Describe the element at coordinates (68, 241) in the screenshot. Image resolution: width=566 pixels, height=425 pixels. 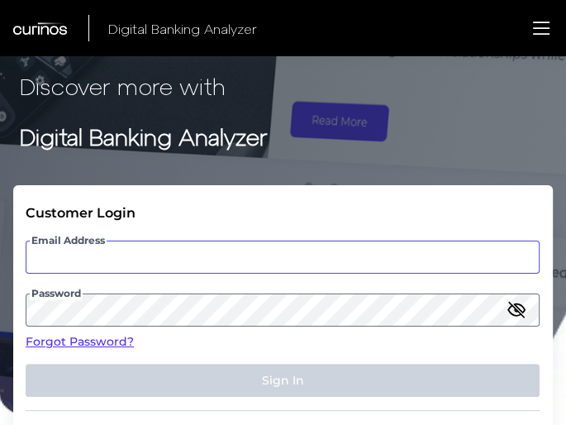
I see `span: Email Address` at that location.